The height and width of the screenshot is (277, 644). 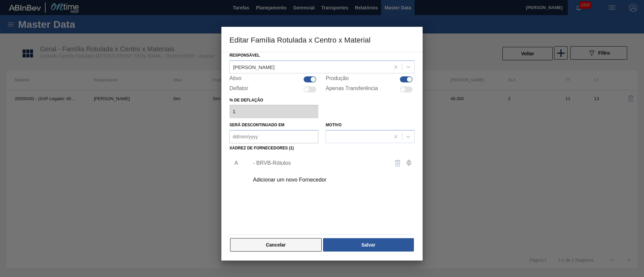 I want to click on img: delete-icon, so click(x=398, y=164).